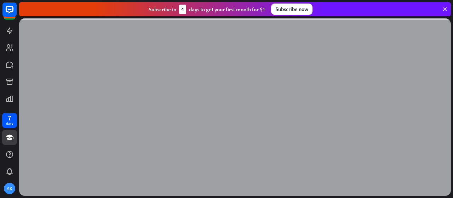  I want to click on div: 4, so click(183, 9).